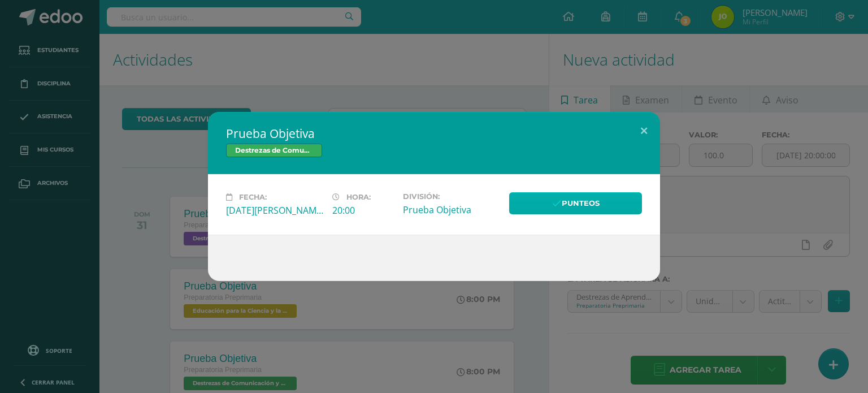  What do you see at coordinates (576, 203) in the screenshot?
I see `a: Punteos` at bounding box center [576, 203].